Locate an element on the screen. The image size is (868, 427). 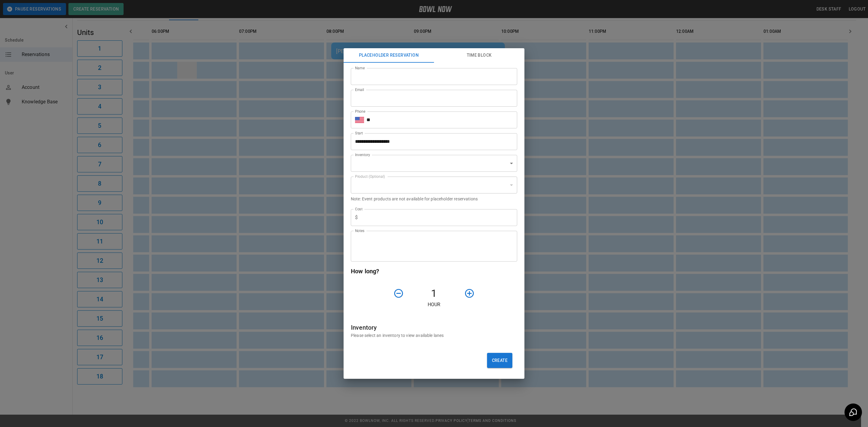
p: Note: Event products are not available for placeholder reservations is located at coordinates (434, 199).